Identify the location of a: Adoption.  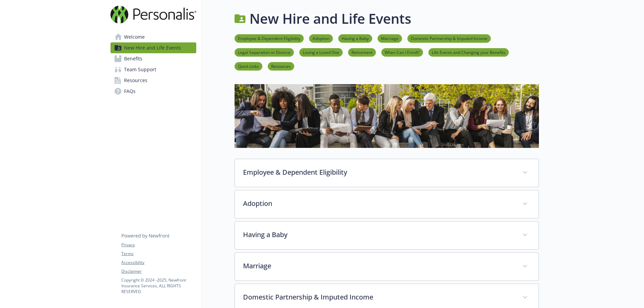
(321, 38).